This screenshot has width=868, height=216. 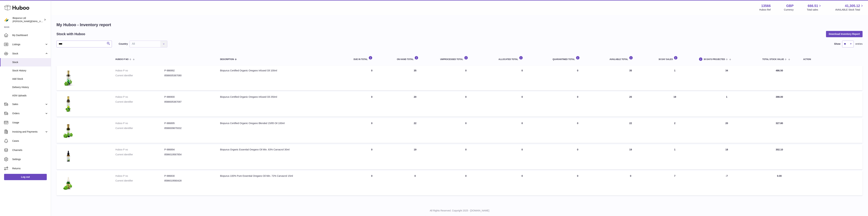 What do you see at coordinates (779, 97) in the screenshot?
I see `span: 398.00` at bounding box center [779, 97].